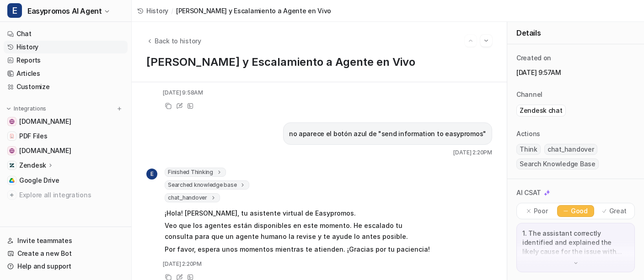 The image size is (644, 280). I want to click on p: no aparece el botón azul de "send information to easypromos", so click(387, 134).